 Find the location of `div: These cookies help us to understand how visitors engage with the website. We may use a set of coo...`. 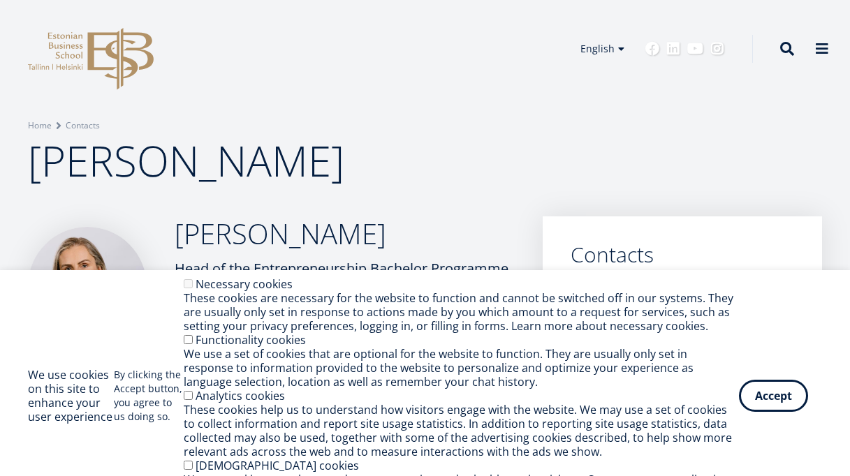

div: These cookies help us to understand how visitors engage with the website. We may use a set of coo... is located at coordinates (461, 431).